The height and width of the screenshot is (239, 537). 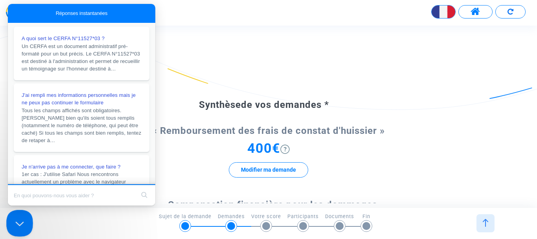 I want to click on span: 1er cas : J'utilise Safari Nous rencontrons actuellement un problème avec le navigateur Safari. S..., so click(x=70, y=185).